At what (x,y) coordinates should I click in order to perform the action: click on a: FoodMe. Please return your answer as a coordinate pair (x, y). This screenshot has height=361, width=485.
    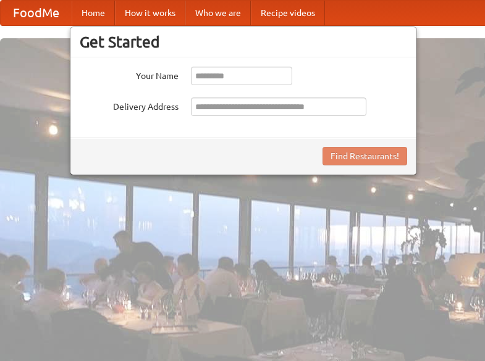
    Looking at the image, I should click on (36, 13).